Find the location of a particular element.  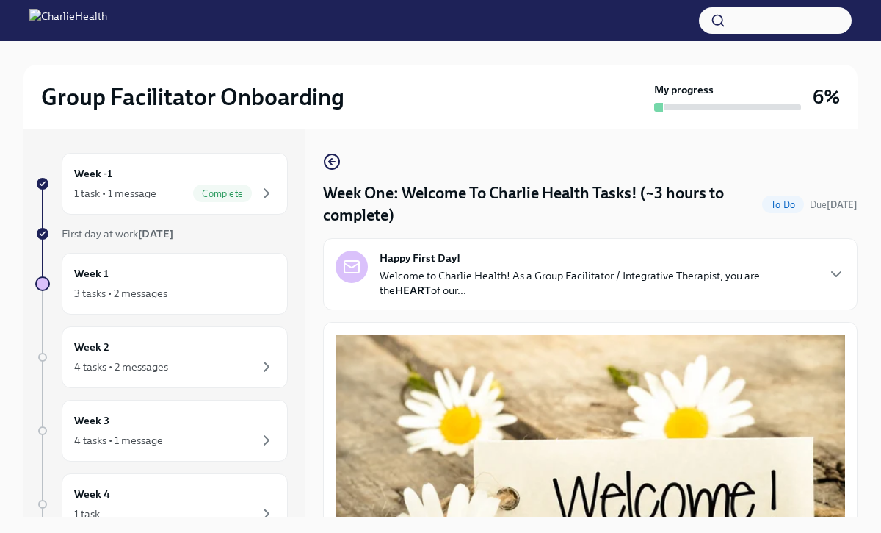

strong: My progress is located at coordinates (684, 90).